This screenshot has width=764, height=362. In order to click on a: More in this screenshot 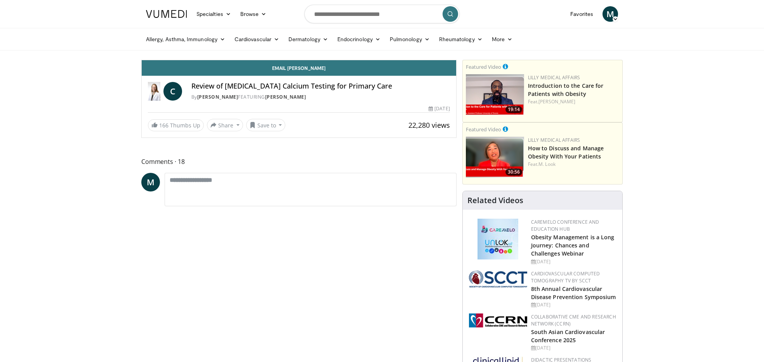, I will do `click(502, 39)`.